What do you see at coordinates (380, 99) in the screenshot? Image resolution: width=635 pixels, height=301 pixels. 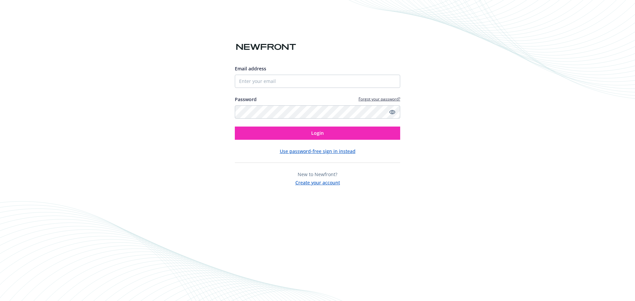 I see `a: Forgot your password?` at bounding box center [380, 99].